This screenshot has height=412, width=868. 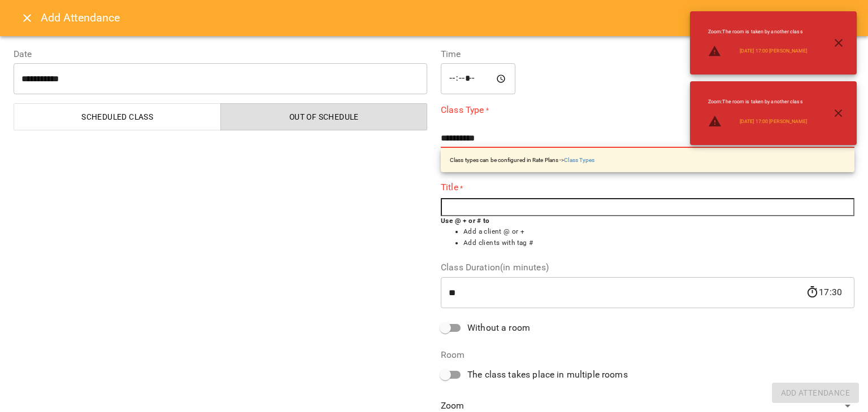 What do you see at coordinates (647, 187) in the screenshot?
I see `label: Title` at bounding box center [647, 187].